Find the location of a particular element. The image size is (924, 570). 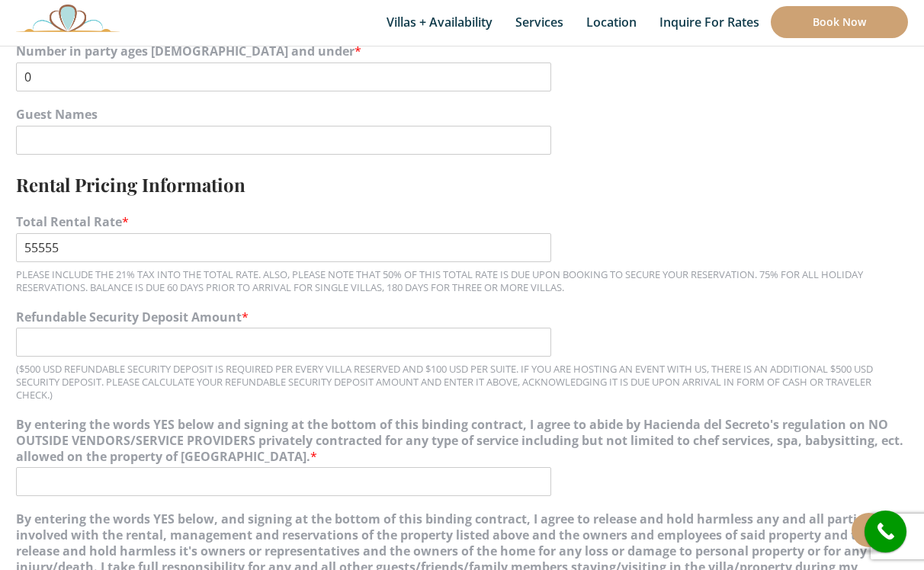

div: PLEASE INCLUDE THE 21% TAX INTO THE TOTAL RATE. ALSO, PLEASE NOTE THAT 50% OF THIS TOTAL RATE IS ... is located at coordinates (462, 281).